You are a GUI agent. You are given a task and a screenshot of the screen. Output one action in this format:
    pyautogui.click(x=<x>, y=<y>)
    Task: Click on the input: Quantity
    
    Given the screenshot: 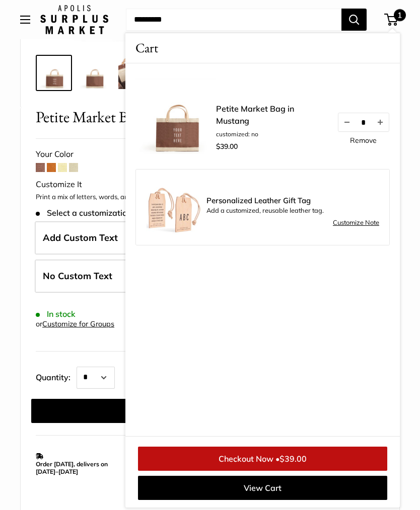 What is the action you would take?
    pyautogui.click(x=363, y=122)
    